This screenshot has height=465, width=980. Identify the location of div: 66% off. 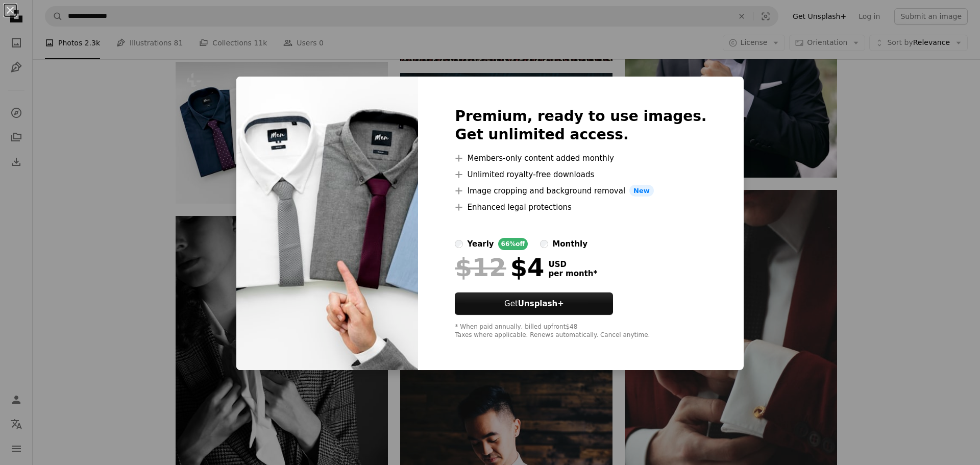
(513, 243).